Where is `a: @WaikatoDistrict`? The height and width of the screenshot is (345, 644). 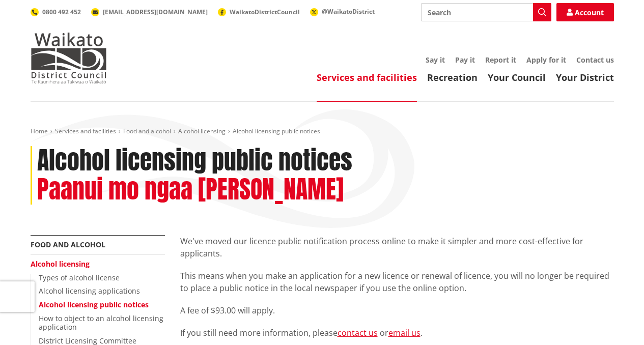
a: @WaikatoDistrict is located at coordinates (342, 11).